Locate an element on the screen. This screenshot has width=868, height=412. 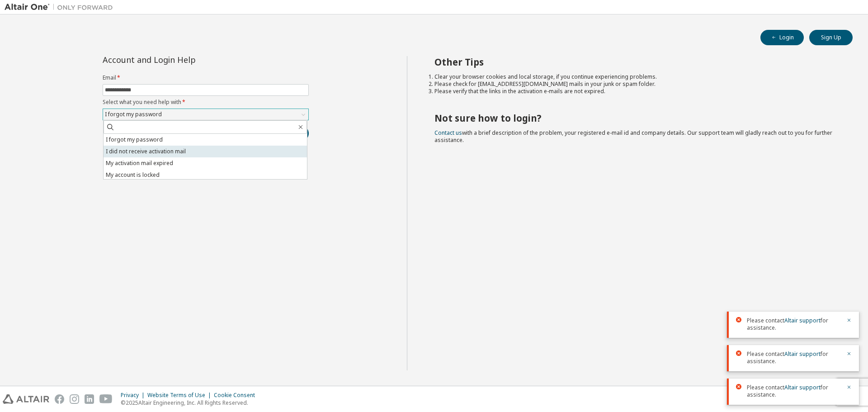
label: Email is located at coordinates (206, 78).